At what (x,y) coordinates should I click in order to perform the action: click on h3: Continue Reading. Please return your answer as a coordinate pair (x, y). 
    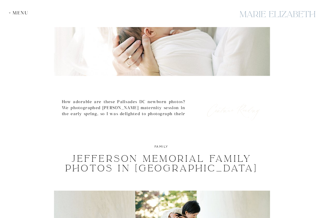
    Looking at the image, I should click on (234, 108).